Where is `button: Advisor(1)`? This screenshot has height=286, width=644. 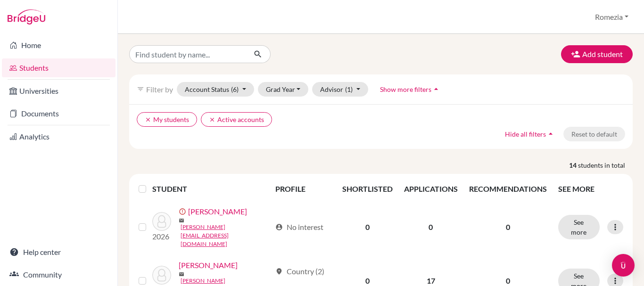
button: Advisor(1) is located at coordinates (340, 89).